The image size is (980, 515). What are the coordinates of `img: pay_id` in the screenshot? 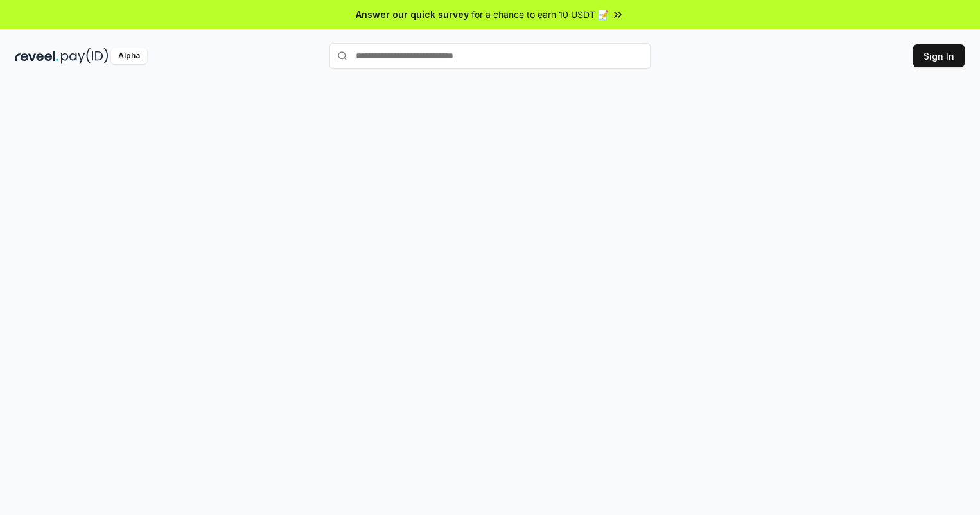 It's located at (85, 56).